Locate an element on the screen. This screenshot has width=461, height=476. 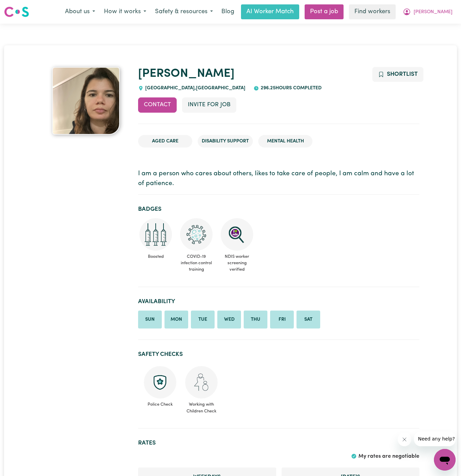
img: Care and support worker has received booster dose of COVID-19 vaccination is located at coordinates (156, 234).